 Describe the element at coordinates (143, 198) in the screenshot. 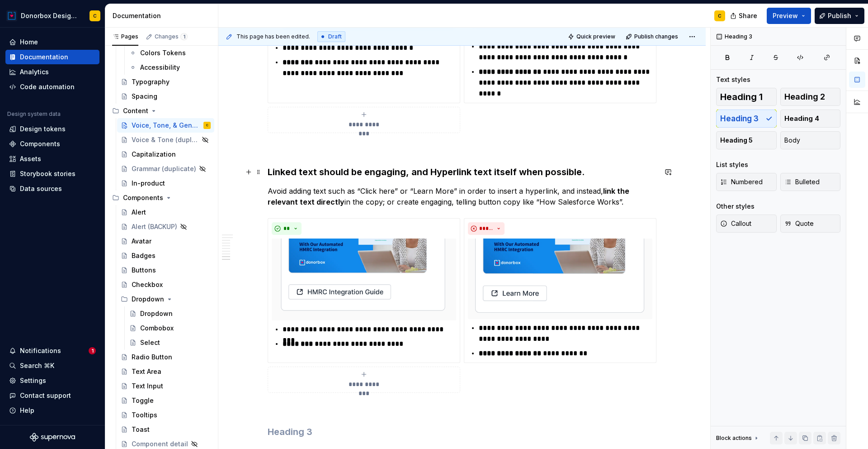

I see `div: Components` at that location.